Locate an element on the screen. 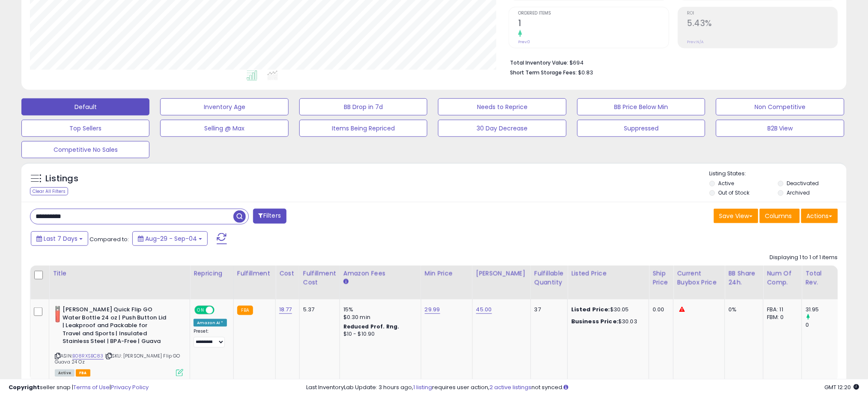 The height and width of the screenshot is (396, 868). strong: Copyright is located at coordinates (24, 387).